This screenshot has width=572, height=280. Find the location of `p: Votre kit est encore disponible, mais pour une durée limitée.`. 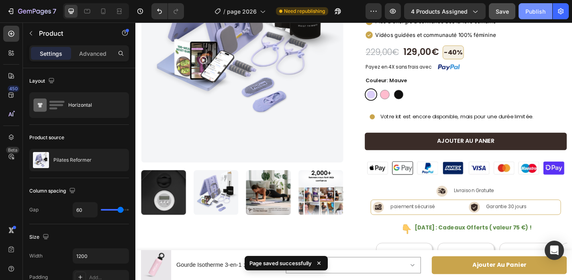

p: Votre kit est encore disponible, mais pour une durée limitée. is located at coordinates (355, 104).